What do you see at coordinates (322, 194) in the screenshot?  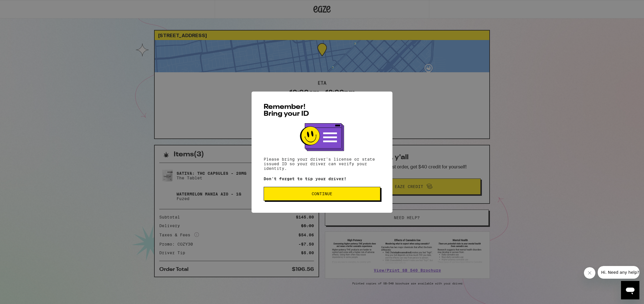 I see `span: Continue` at bounding box center [322, 194].